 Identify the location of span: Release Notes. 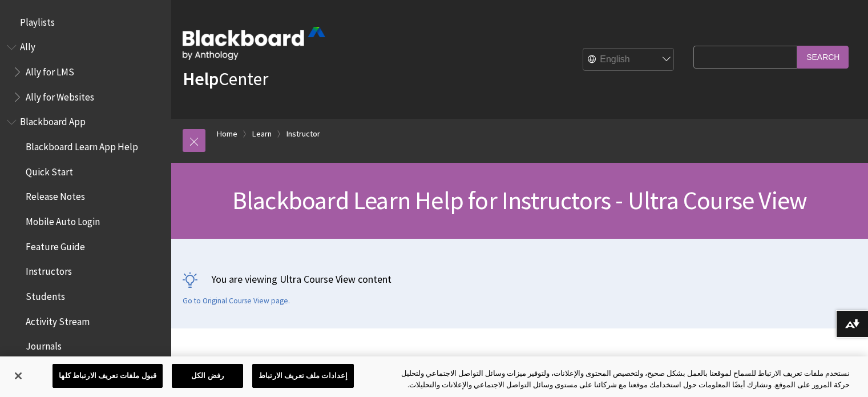
(55, 195).